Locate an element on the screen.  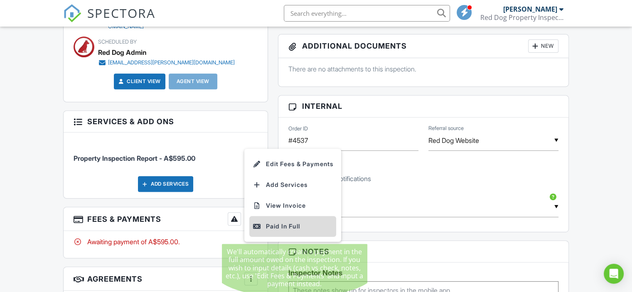
li: Service: Property Inspection Report is located at coordinates (165, 154).